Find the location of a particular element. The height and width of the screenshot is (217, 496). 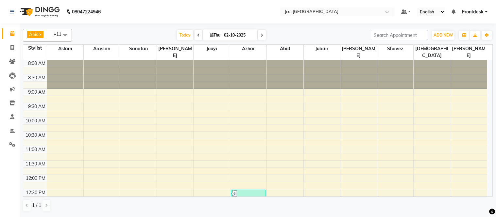

span: Frontdesk is located at coordinates (473, 12).